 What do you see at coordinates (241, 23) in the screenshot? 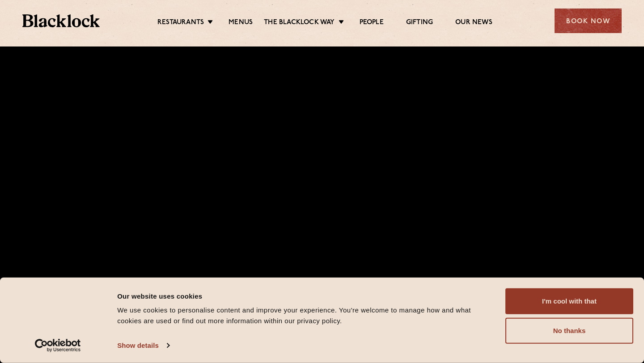
I see `a: Menus` at bounding box center [241, 23].